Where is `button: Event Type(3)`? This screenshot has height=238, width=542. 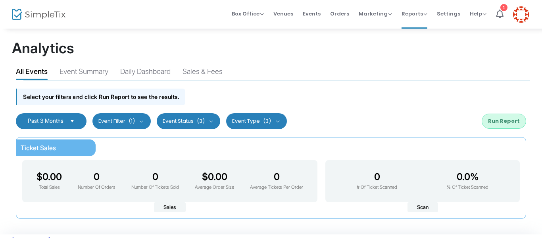 button: Event Type(3) is located at coordinates (257, 121).